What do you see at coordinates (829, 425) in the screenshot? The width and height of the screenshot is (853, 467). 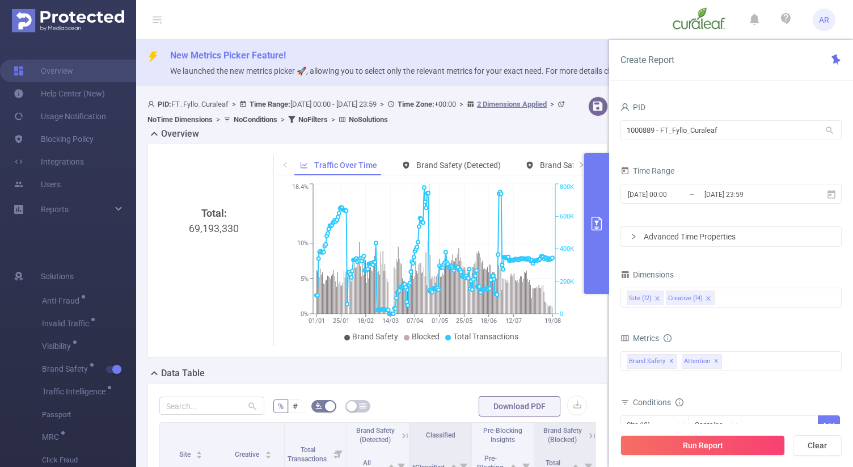 I see `button: Add` at bounding box center [829, 425].